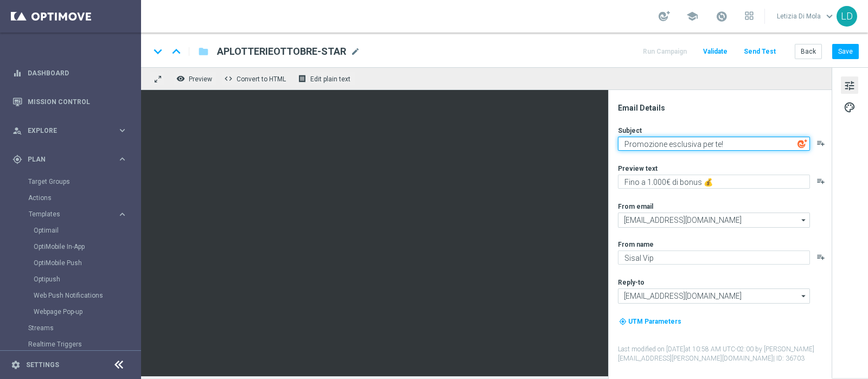 This screenshot has width=868, height=379. I want to click on div: Target Groups, so click(84, 182).